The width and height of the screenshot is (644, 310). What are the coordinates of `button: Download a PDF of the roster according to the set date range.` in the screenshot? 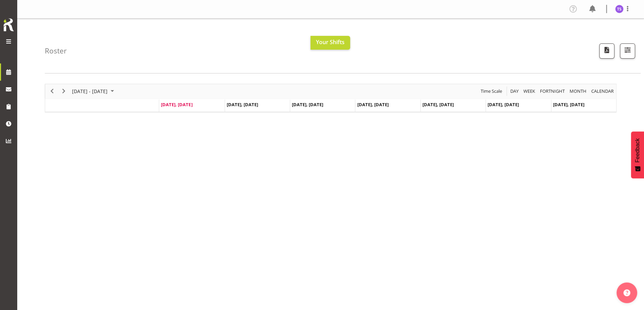 It's located at (607, 51).